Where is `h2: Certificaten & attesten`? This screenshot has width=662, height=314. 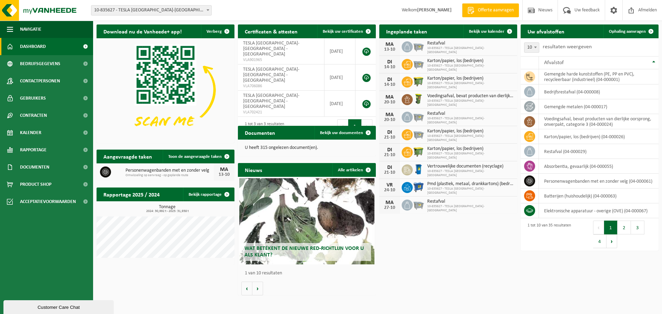
h2: Certificaten & attesten is located at coordinates (271, 31).